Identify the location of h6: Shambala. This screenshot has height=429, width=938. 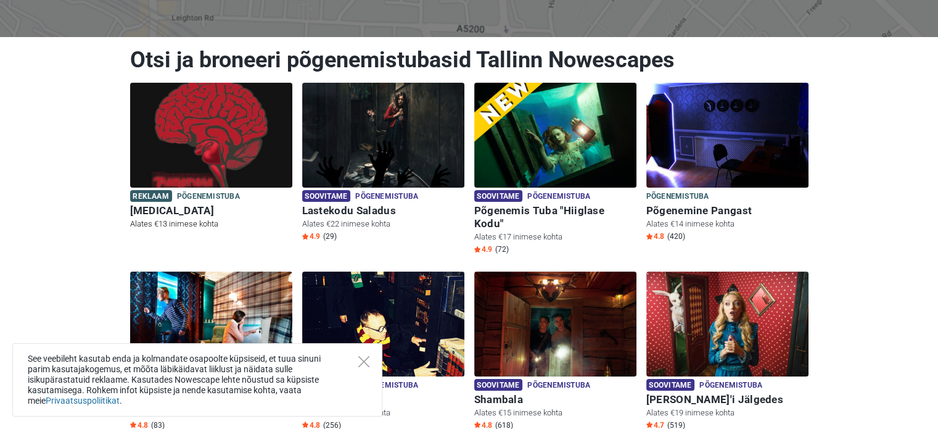
(555, 399).